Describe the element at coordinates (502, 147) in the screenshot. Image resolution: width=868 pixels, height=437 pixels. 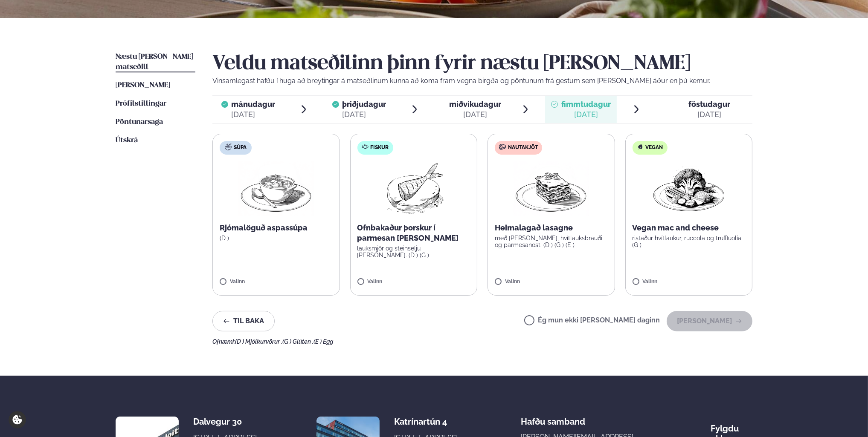
I see `img: beef.svg` at that location.